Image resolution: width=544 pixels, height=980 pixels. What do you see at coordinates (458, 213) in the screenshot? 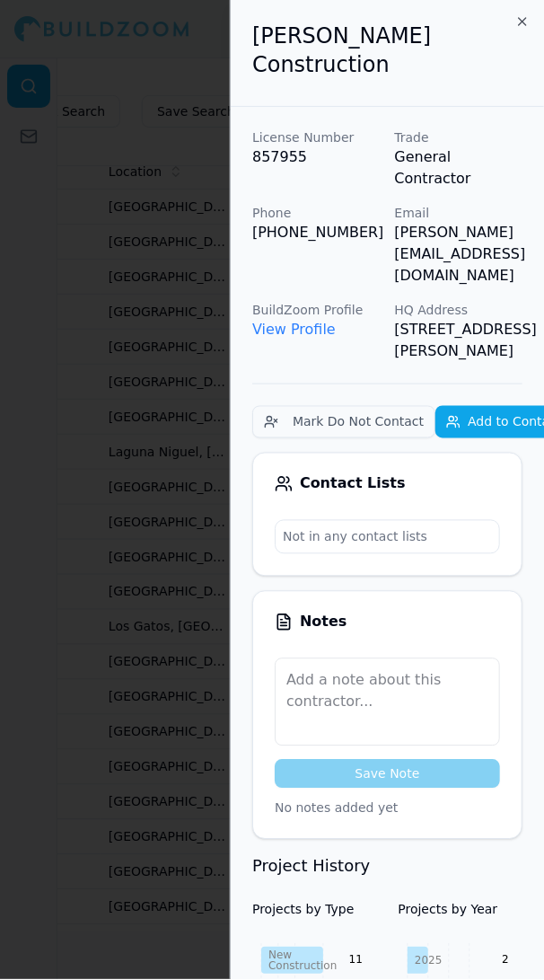
I see `p: Email` at bounding box center [458, 213].